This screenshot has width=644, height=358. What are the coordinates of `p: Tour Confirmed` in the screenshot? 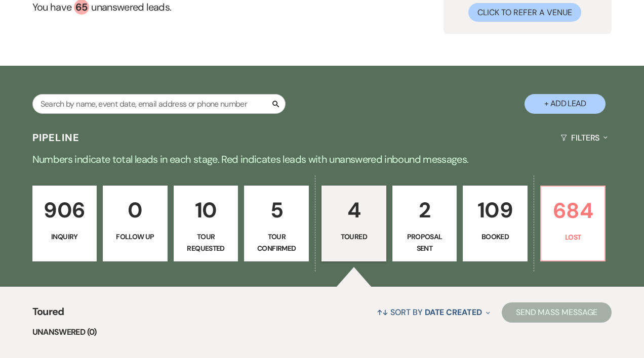 It's located at (276, 243).